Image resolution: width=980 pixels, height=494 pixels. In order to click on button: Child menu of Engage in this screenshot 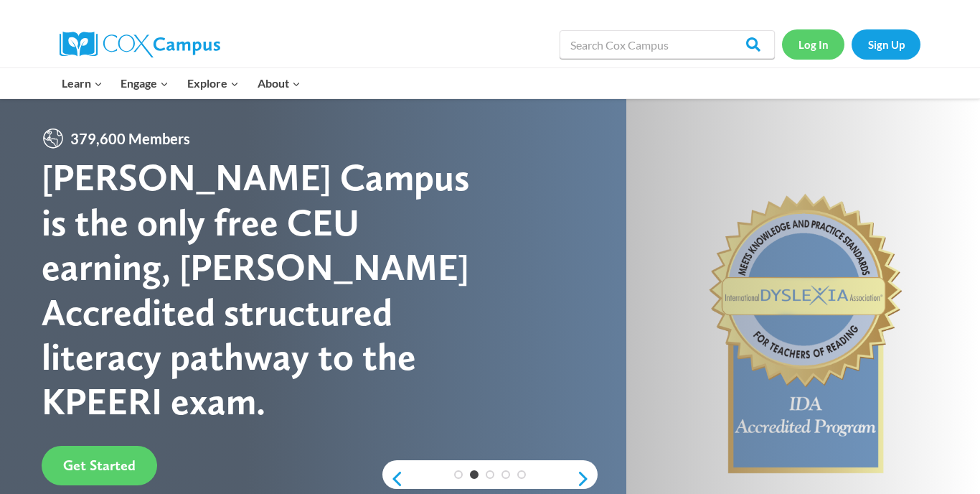, I will do `click(145, 83)`.